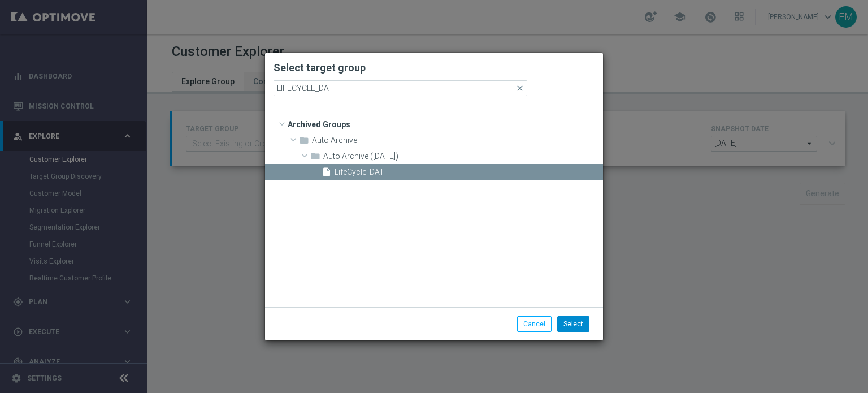 The width and height of the screenshot is (868, 393). Describe the element at coordinates (445, 125) in the screenshot. I see `span: Archived Groups` at that location.